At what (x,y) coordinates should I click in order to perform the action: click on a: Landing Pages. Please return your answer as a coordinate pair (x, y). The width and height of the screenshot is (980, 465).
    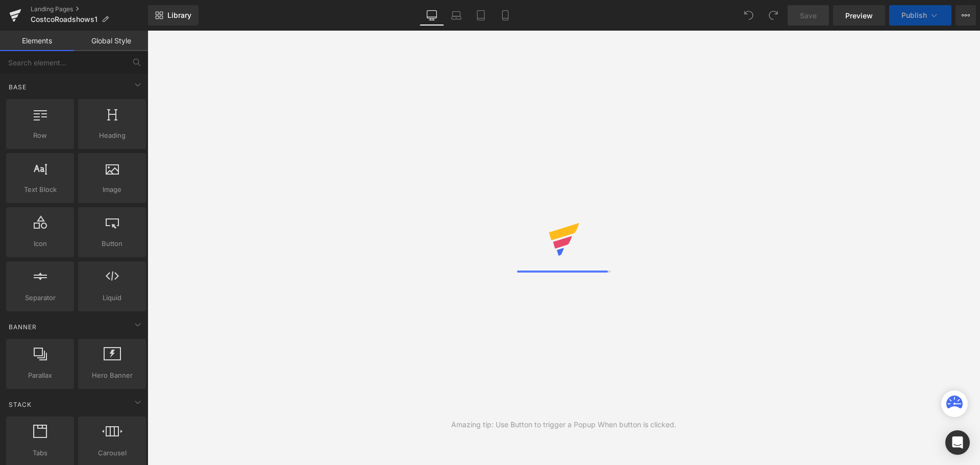
    Looking at the image, I should click on (89, 9).